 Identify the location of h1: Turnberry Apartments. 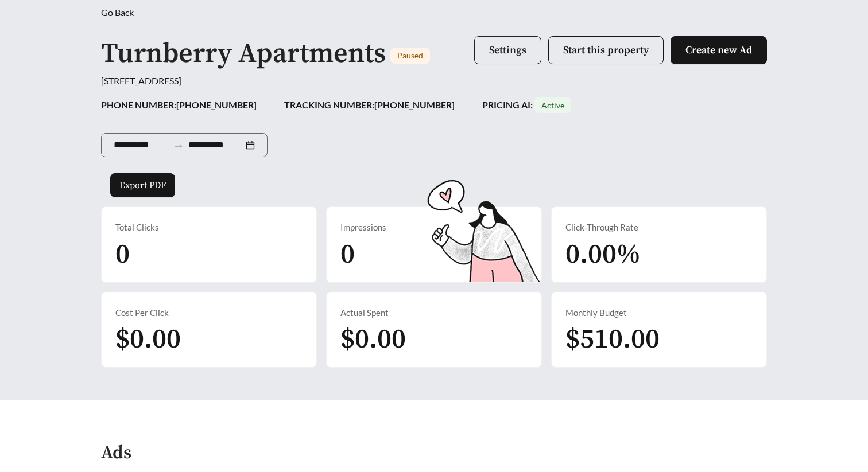
(244, 54).